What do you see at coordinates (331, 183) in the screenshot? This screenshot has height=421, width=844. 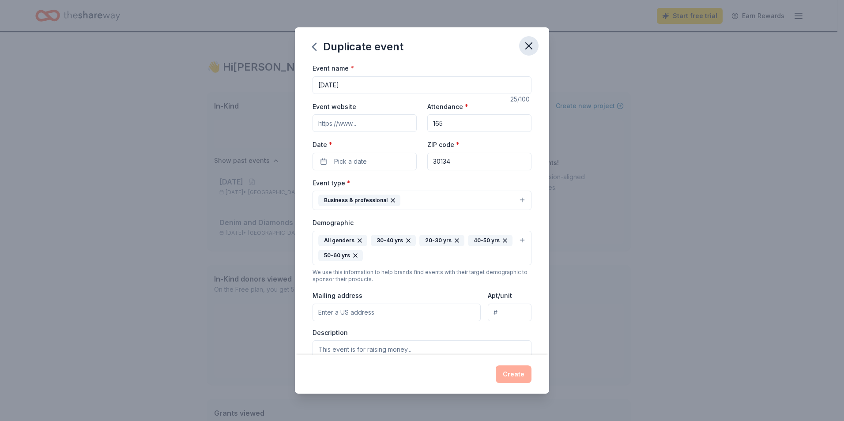 I see `label: Event type` at bounding box center [331, 183].